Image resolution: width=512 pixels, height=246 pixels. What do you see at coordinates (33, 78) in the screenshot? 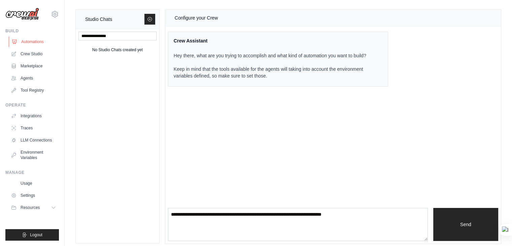
I see `a: Agents` at bounding box center [33, 78].